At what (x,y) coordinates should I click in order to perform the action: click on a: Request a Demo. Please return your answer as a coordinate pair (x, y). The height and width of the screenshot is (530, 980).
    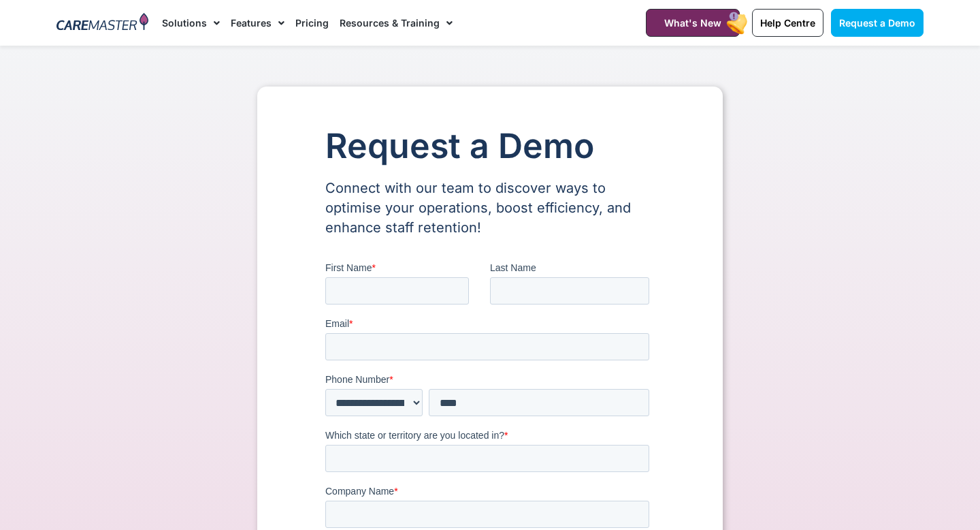
    Looking at the image, I should click on (877, 23).